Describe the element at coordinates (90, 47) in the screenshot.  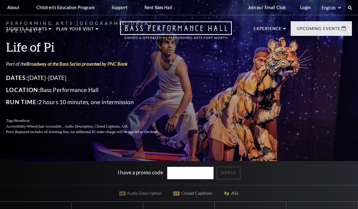
I see `h3: Life of Pi` at that location.